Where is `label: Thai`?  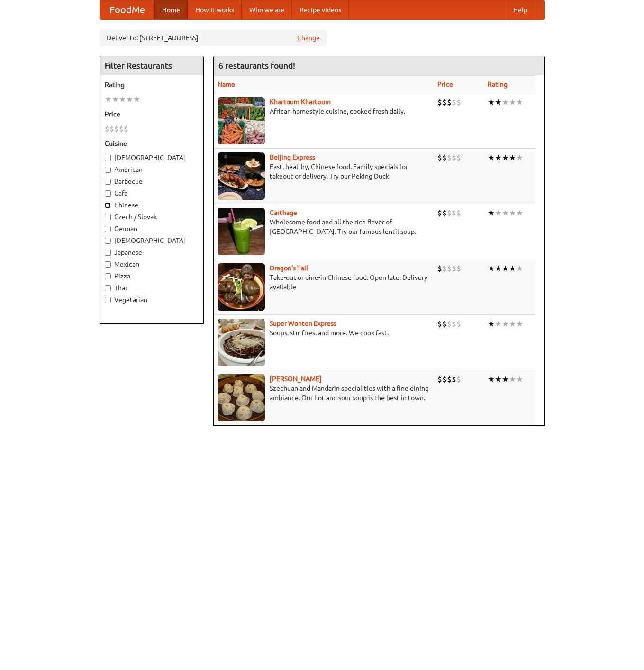
label: Thai is located at coordinates (152, 288).